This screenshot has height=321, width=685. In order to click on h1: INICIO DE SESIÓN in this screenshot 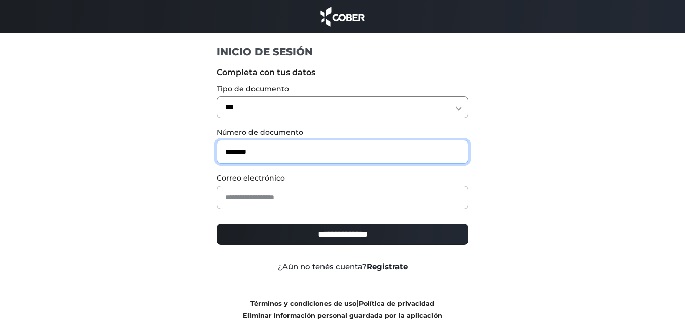, I will do `click(342, 52)`.